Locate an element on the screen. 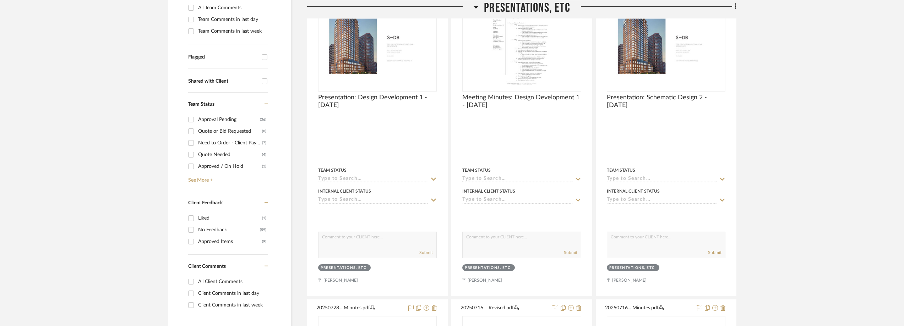 This screenshot has height=326, width=904. div: Approval Pending is located at coordinates (229, 120).